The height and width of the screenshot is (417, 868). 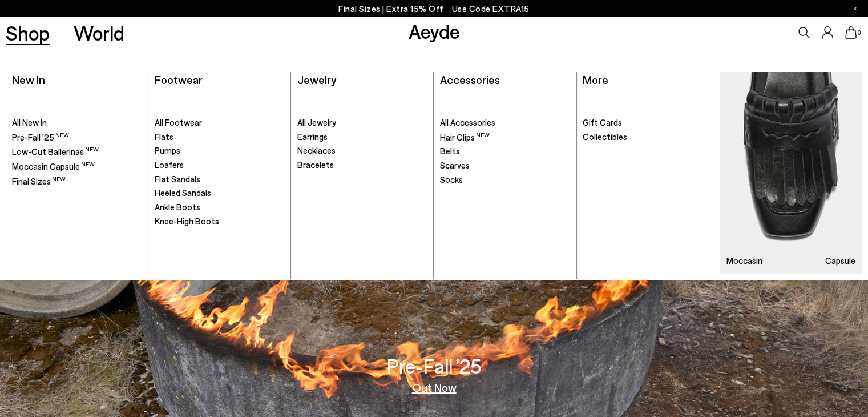 I want to click on span: All Jewelry, so click(x=317, y=122).